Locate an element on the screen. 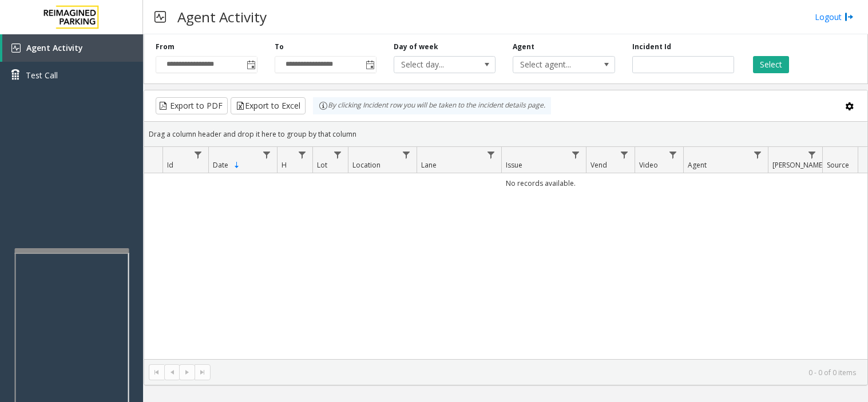 This screenshot has height=402, width=868. span: Source is located at coordinates (837, 164).